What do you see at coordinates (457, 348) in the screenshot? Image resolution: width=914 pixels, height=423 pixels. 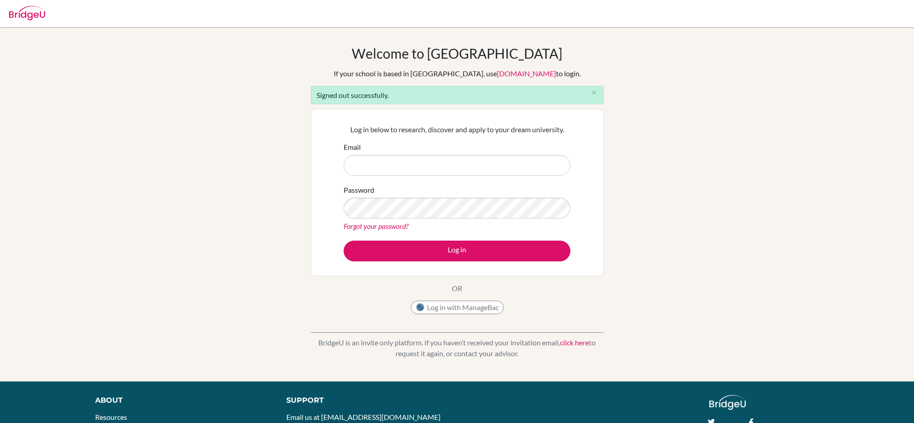 I see `p: BridgeU is an invite only platform. If you haven’t received your invitation email, to request it ...` at bounding box center [457, 348].